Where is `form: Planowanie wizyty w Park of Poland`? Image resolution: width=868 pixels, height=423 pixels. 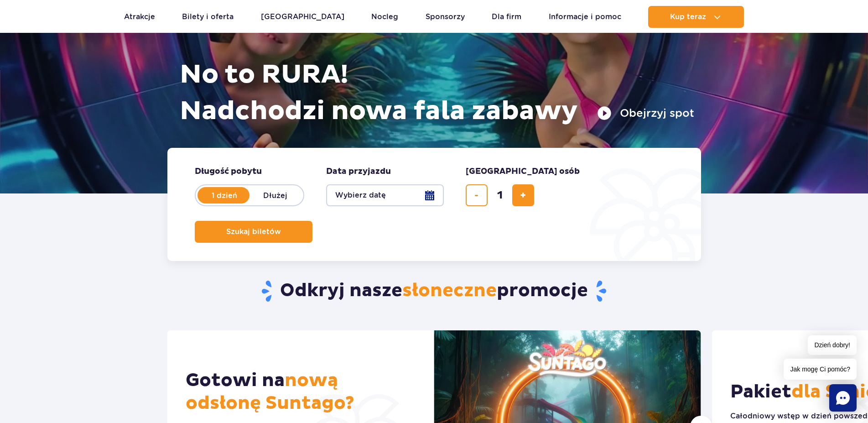
form: Planowanie wizyty w Park of Poland is located at coordinates (435, 204).